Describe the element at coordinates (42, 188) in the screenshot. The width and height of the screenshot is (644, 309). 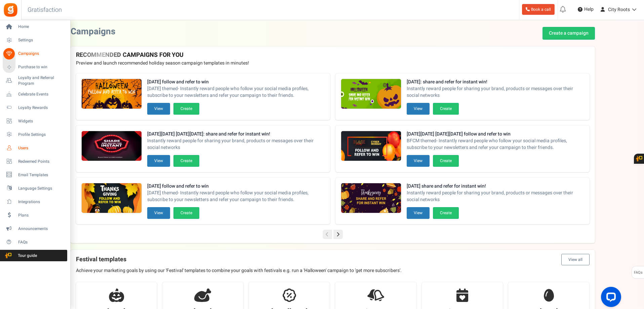
I see `span: Language Settings` at that location.